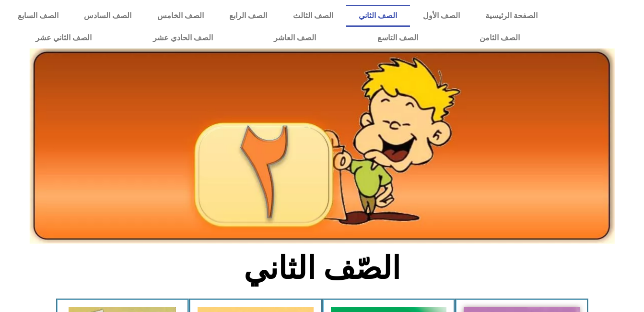 This screenshot has width=644, height=312. I want to click on a: الصف الثامن, so click(500, 38).